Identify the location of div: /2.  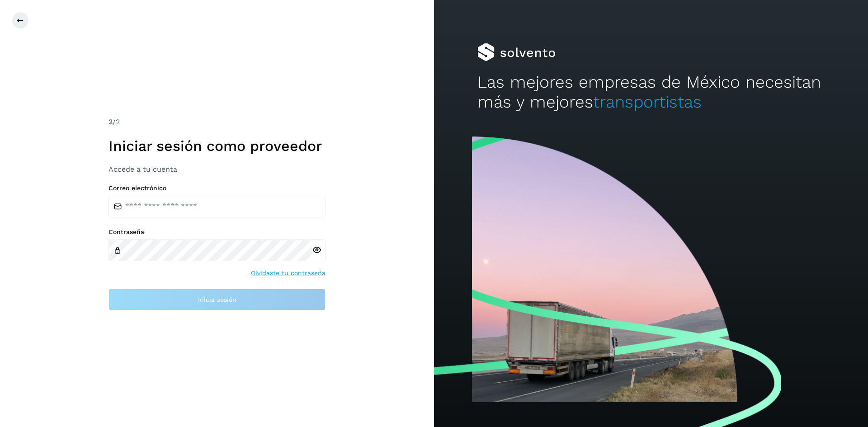
(217, 122).